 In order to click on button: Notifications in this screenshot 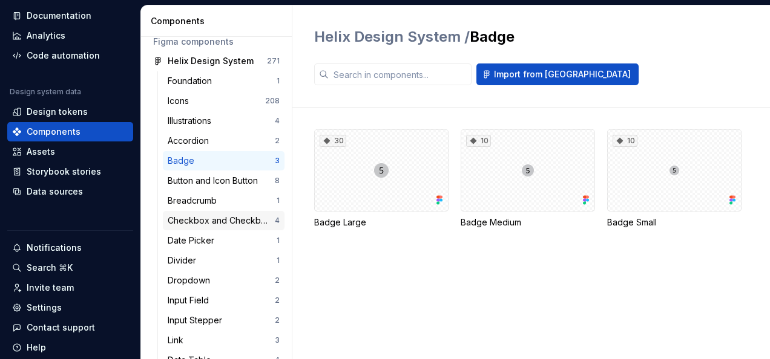, I will do `click(70, 248)`.